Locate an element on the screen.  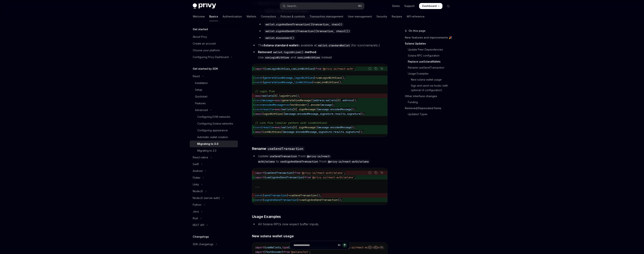
span: useSendTransaction is located at coordinates (279, 173).